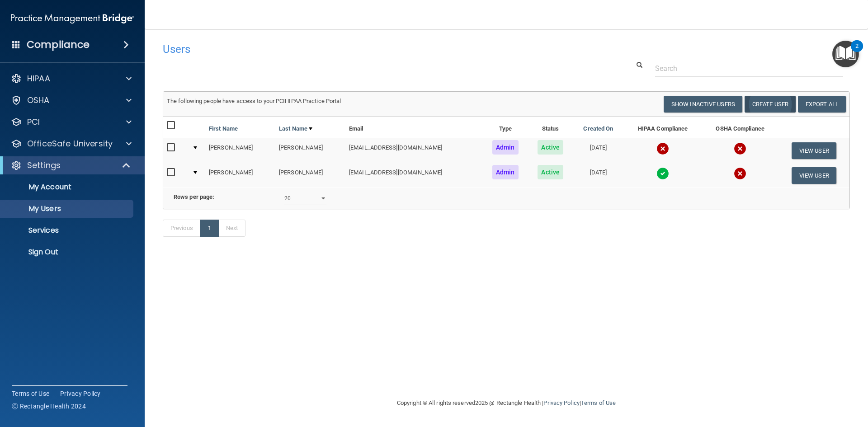  What do you see at coordinates (414, 127) in the screenshot?
I see `th: Email` at bounding box center [414, 127].